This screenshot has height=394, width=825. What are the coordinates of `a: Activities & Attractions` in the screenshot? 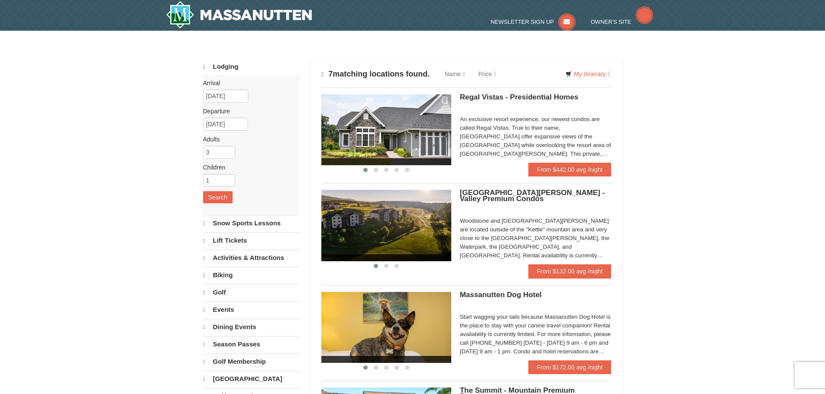 It's located at (251, 258).